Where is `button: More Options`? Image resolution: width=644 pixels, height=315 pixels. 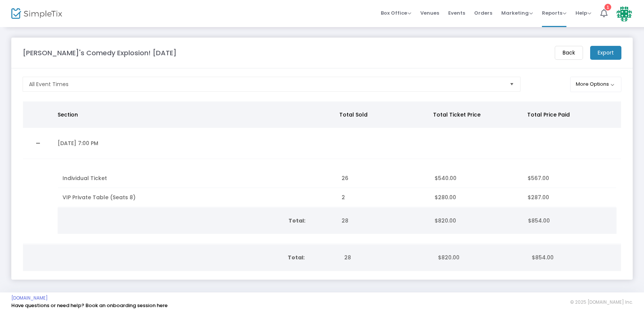 button: More Options is located at coordinates (596, 84).